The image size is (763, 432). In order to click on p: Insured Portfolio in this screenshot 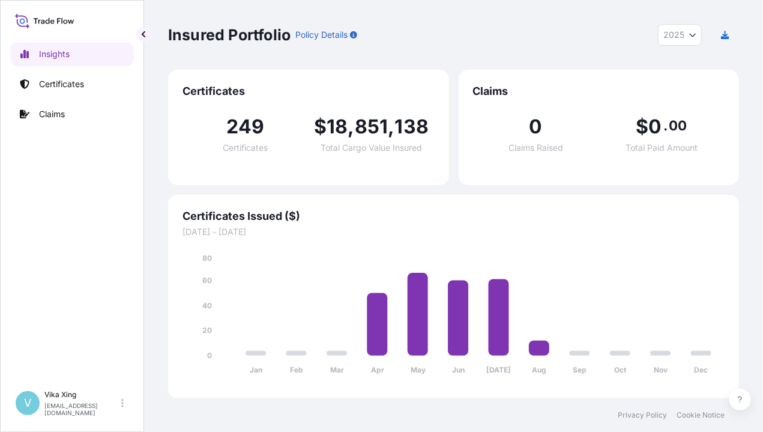, I will do `click(229, 35)`.